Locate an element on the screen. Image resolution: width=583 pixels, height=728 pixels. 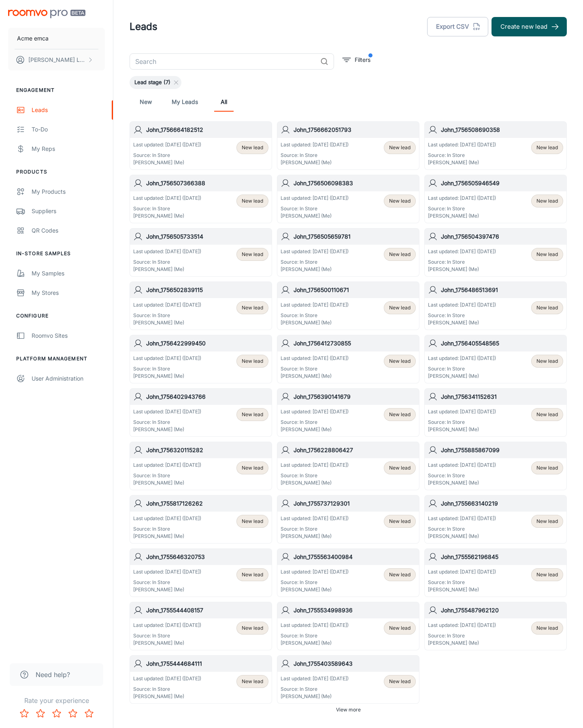
h6: John_1756504397476 is located at coordinates (502, 237).